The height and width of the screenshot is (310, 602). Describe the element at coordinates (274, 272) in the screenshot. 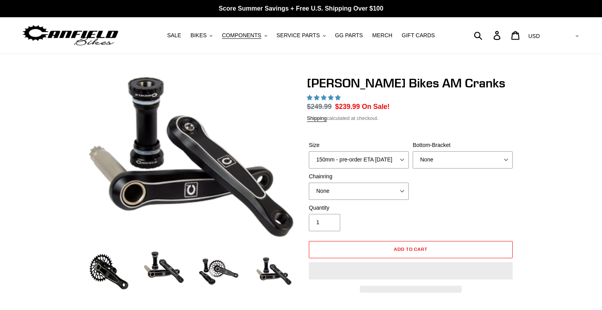

I see `img: Load image into Gallery viewer, CANFIELD-AM_DH-CRANKS` at that location.